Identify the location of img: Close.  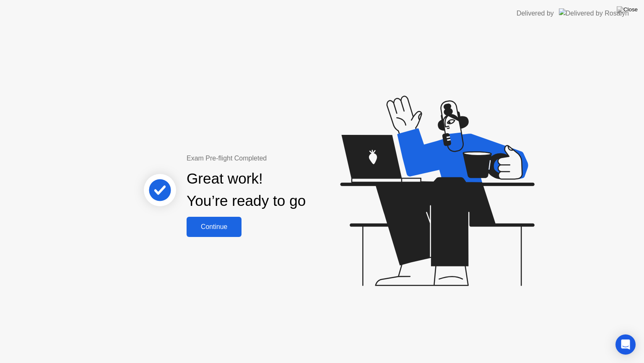
(627, 10).